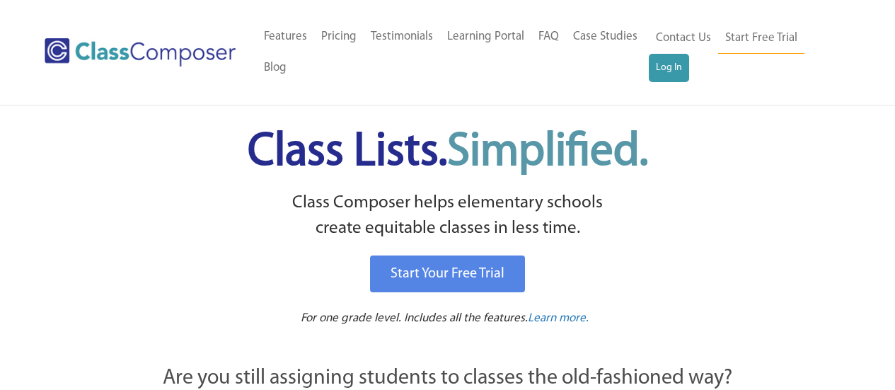 The width and height of the screenshot is (895, 390). Describe the element at coordinates (447, 274) in the screenshot. I see `span: Start Your Free Trial` at that location.